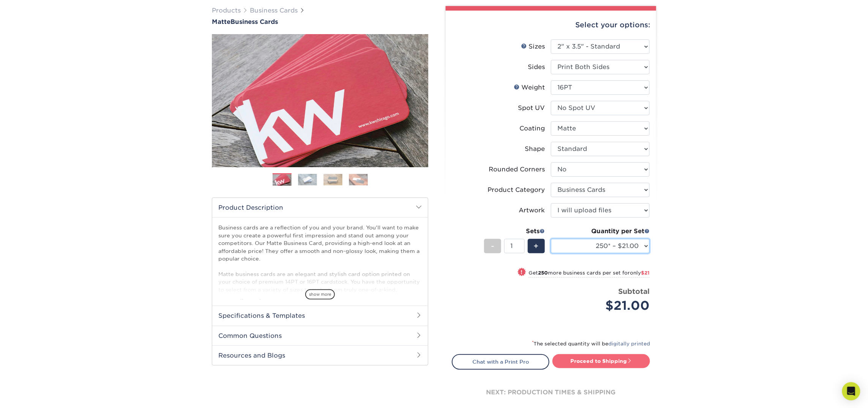  I want to click on img: Business Cards 03, so click(333, 180).